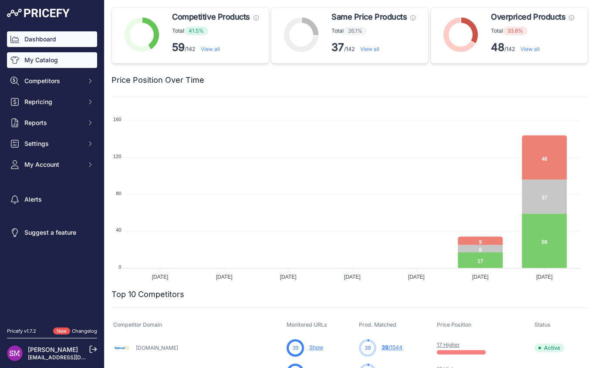 Image resolution: width=595 pixels, height=368 pixels. What do you see at coordinates (52, 39) in the screenshot?
I see `a: Dashboard` at bounding box center [52, 39].